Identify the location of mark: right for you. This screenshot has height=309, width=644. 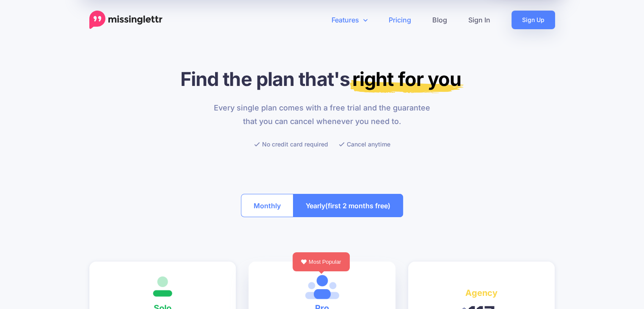
(406, 80).